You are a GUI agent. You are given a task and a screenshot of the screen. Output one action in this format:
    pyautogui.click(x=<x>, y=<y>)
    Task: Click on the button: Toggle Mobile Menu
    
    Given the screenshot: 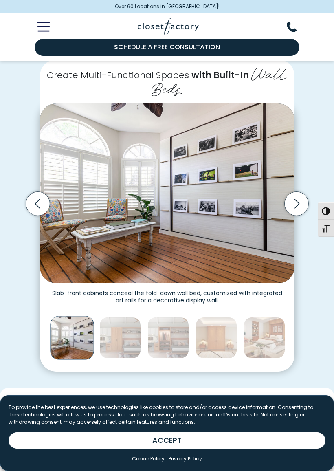 What is the action you would take?
    pyautogui.click(x=39, y=27)
    